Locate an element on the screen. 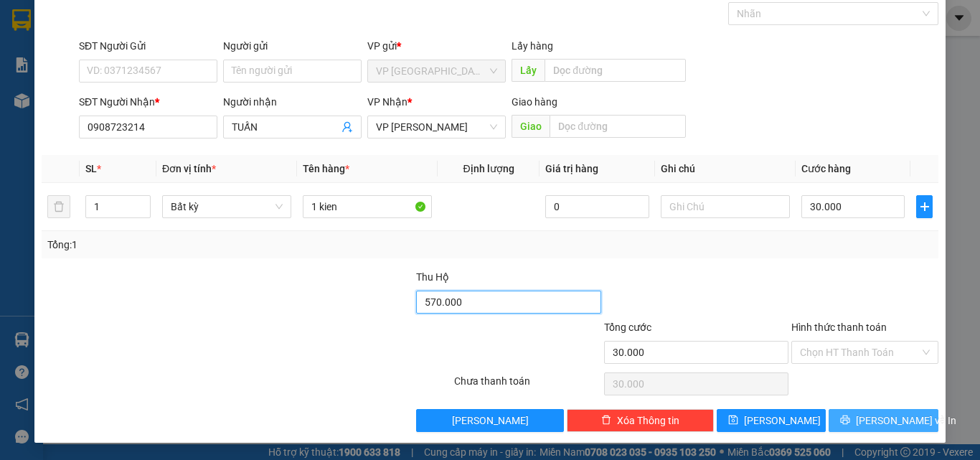  span: Thu Hộ is located at coordinates (433, 277).